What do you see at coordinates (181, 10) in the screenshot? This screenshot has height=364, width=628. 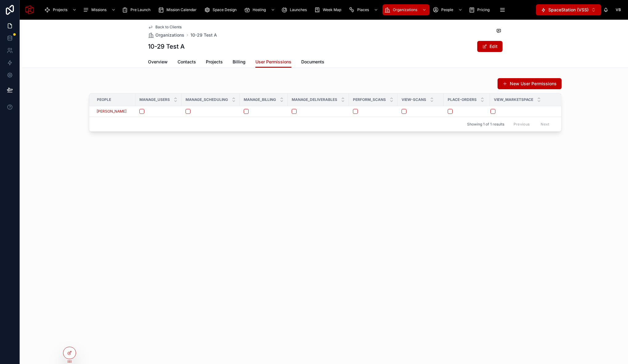 I see `span: Mission Calendar` at bounding box center [181, 10].